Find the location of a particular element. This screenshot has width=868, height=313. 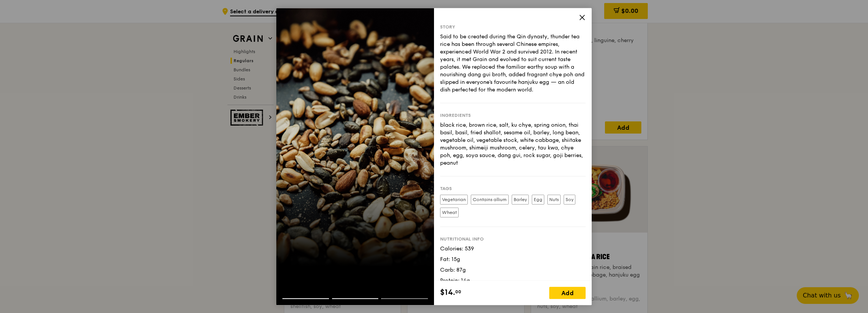

label: Egg is located at coordinates (538, 200).